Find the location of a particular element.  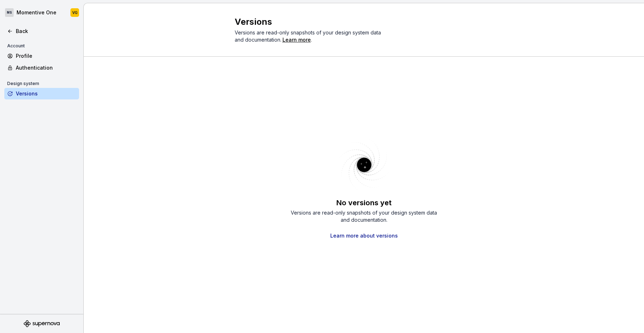

div: Profile is located at coordinates (46, 56).